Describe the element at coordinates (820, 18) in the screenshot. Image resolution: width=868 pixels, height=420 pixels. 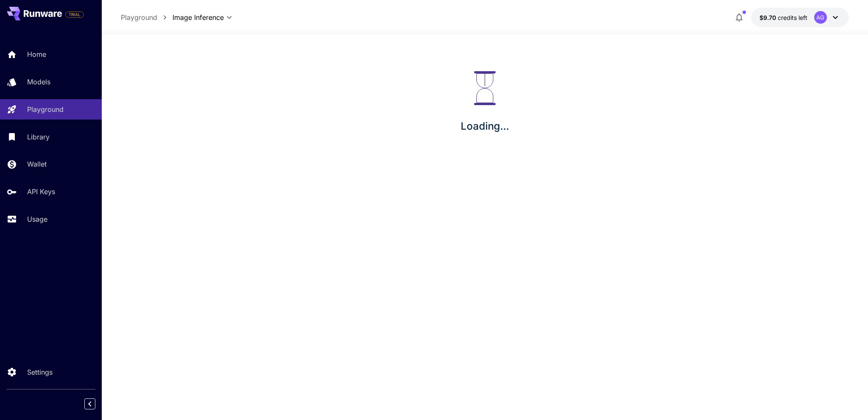
I see `div: AG` at that location.